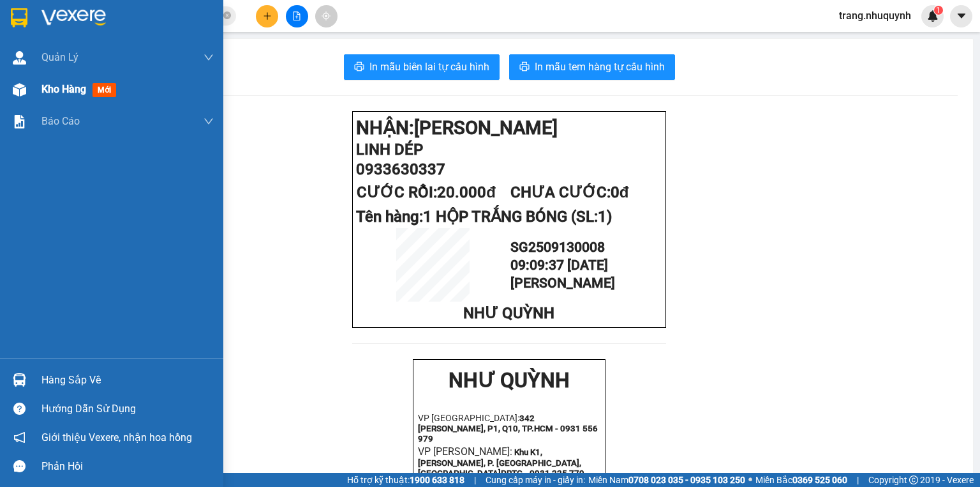  What do you see at coordinates (422, 67) in the screenshot?
I see `button: printerIn mẫu biên lai tự cấu hình` at bounding box center [422, 67].